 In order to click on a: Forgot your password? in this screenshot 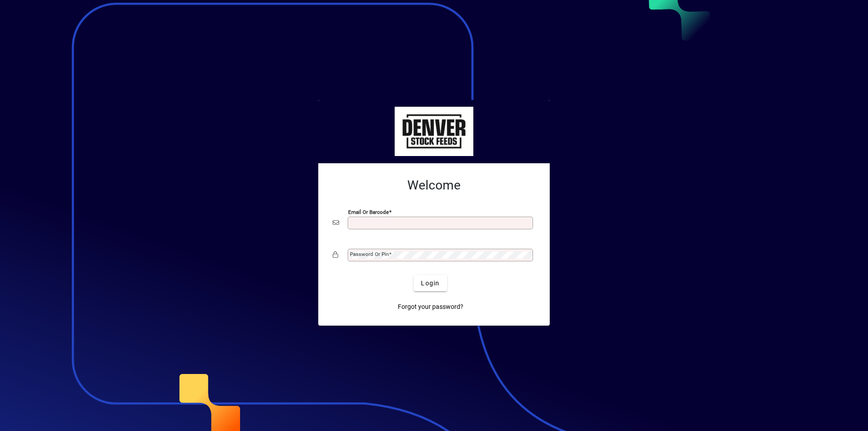, I will do `click(430, 307)`.